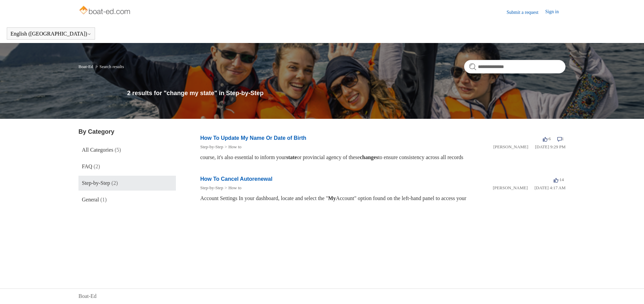 This screenshot has height=304, width=644. Describe the element at coordinates (526, 12) in the screenshot. I see `a: Submit a request` at that location.